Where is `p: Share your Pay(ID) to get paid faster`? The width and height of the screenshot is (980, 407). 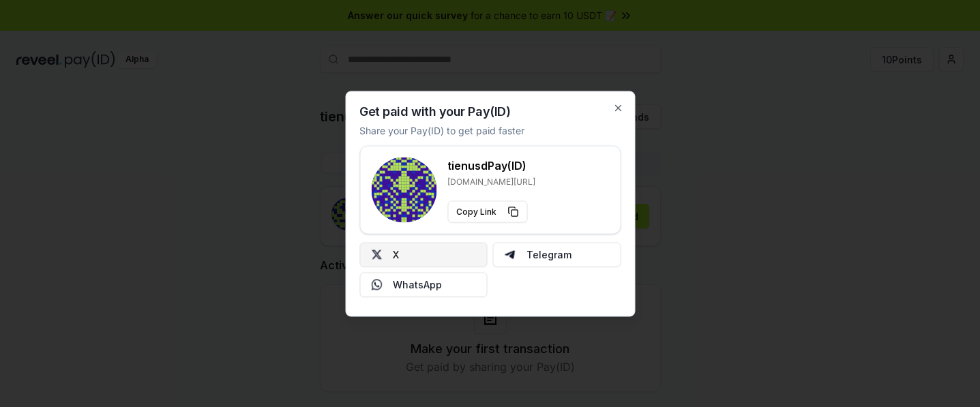
p: Share your Pay(ID) to get paid faster is located at coordinates (442, 129).